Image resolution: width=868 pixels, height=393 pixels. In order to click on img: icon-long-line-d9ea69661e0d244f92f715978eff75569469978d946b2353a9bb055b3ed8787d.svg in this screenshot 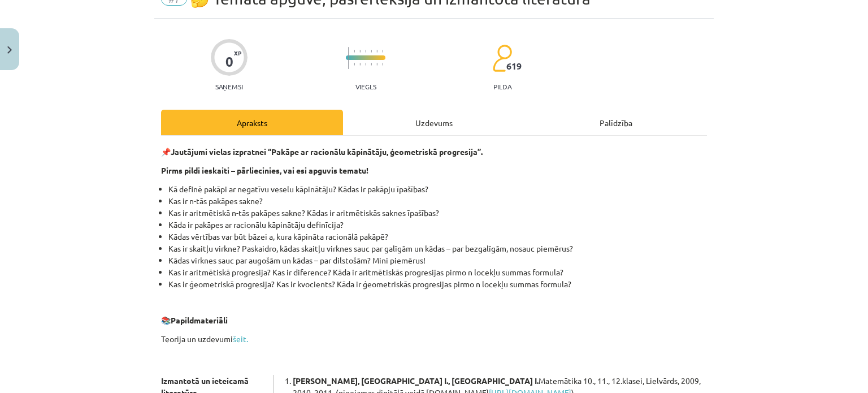, I will do `click(349, 58)`.